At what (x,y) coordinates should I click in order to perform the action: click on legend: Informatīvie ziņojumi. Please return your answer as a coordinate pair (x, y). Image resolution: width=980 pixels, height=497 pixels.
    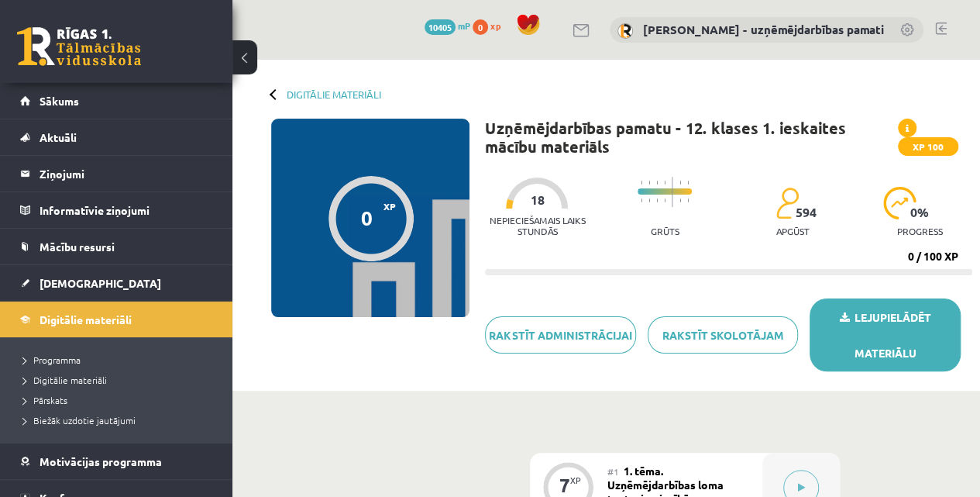
    Looking at the image, I should click on (126, 210).